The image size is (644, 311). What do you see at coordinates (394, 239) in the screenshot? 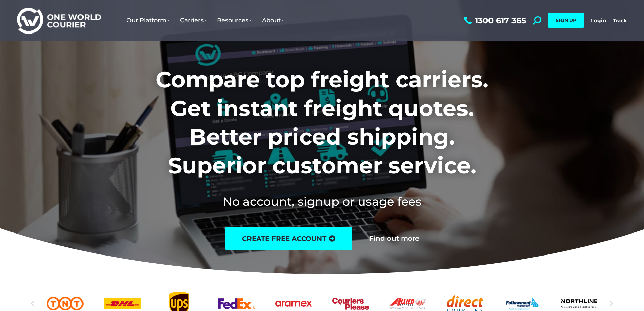
I see `a: Find out more` at bounding box center [394, 239].